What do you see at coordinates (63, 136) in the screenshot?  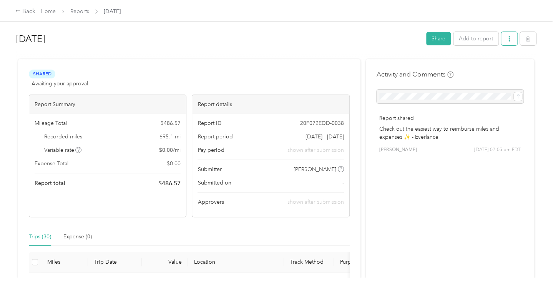 I see `span: Recorded miles` at bounding box center [63, 136].